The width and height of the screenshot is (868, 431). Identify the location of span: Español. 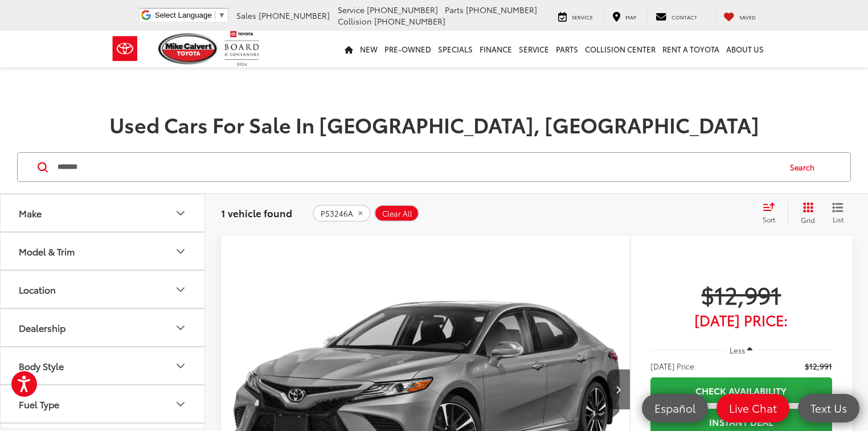
(675, 408).